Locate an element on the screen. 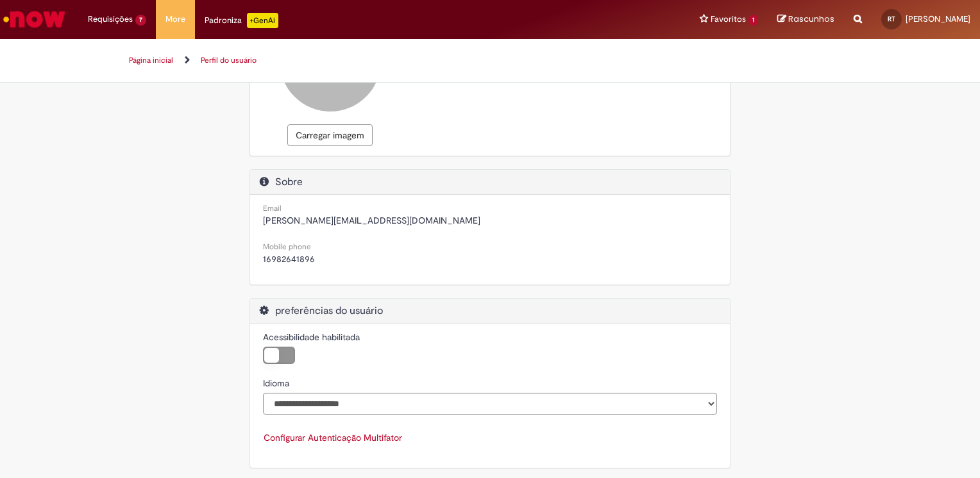 The image size is (980, 478). span: Favoritos is located at coordinates (728, 19).